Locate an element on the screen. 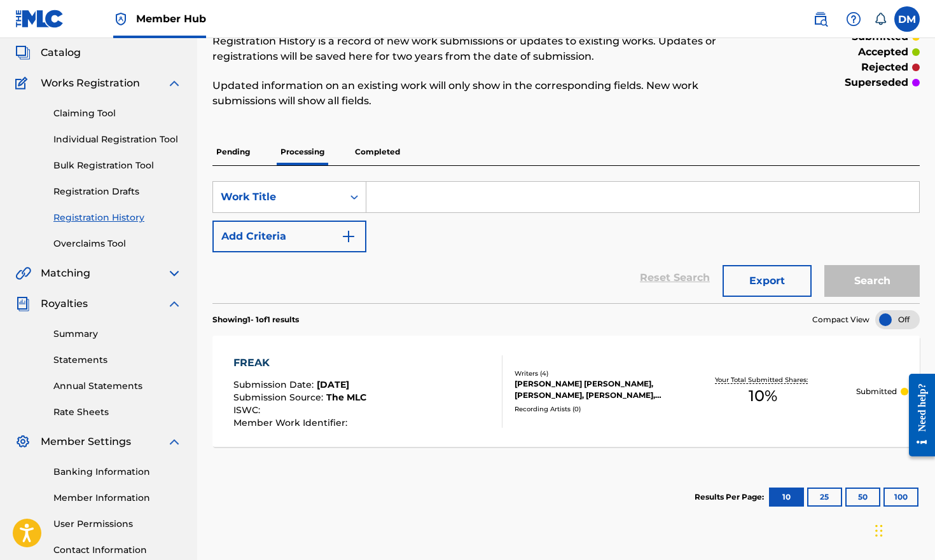 This screenshot has height=560, width=935. a: Public Search is located at coordinates (821, 19).